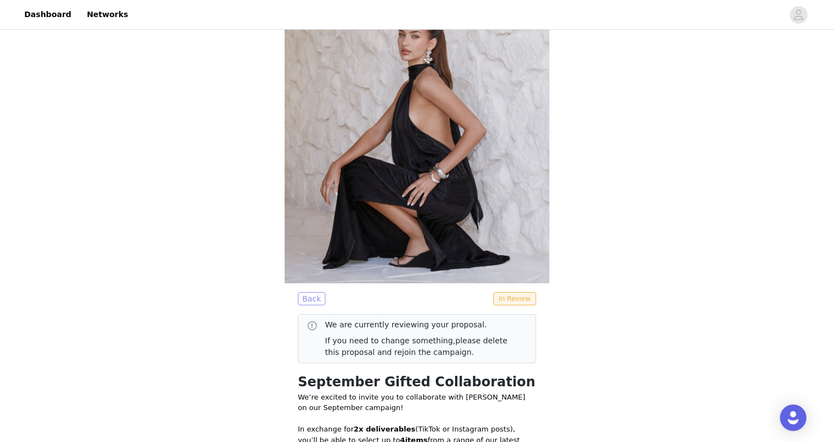 The width and height of the screenshot is (834, 442). I want to click on div: avatar, so click(798, 15).